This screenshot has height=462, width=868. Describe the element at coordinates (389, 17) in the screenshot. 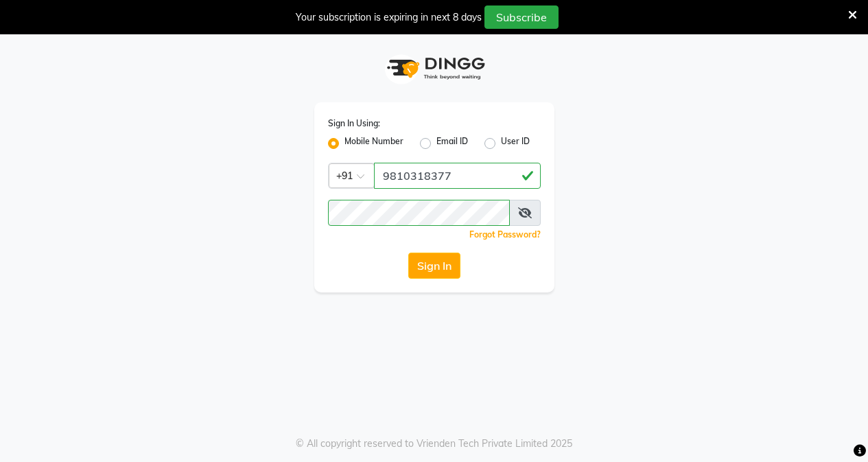

I see `div: Your subscription is expiring in next 8 days` at that location.